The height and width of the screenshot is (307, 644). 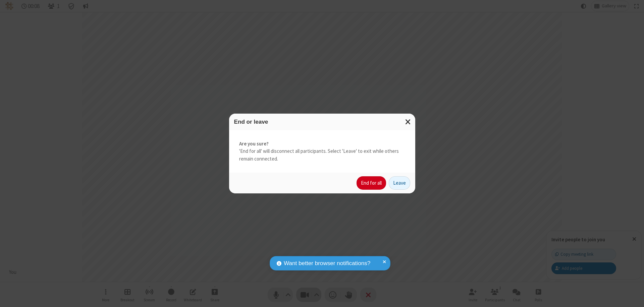 I want to click on strong: Are you sure?, so click(x=322, y=144).